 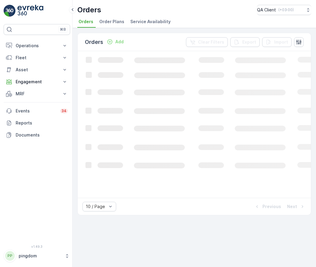 I want to click on img: logo, so click(x=10, y=11).